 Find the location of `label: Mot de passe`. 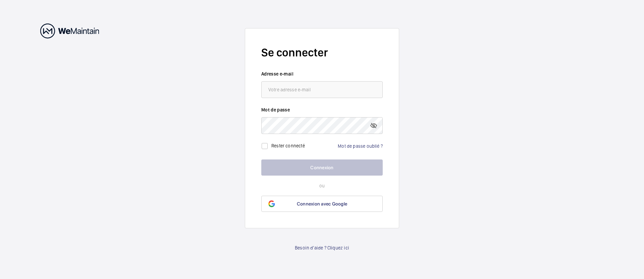

label: Mot de passe is located at coordinates (322, 110).